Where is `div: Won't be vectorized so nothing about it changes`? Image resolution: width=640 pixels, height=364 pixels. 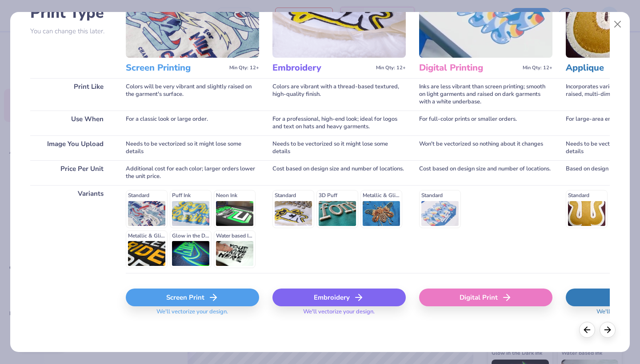 div: Won't be vectorized so nothing about it changes is located at coordinates (486, 148).